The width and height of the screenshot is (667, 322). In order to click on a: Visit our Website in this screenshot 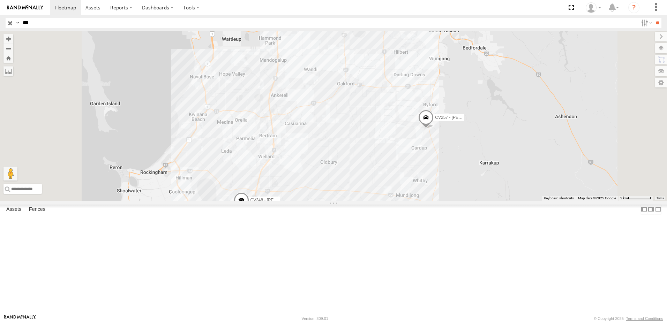, I will do `click(20, 319)`.